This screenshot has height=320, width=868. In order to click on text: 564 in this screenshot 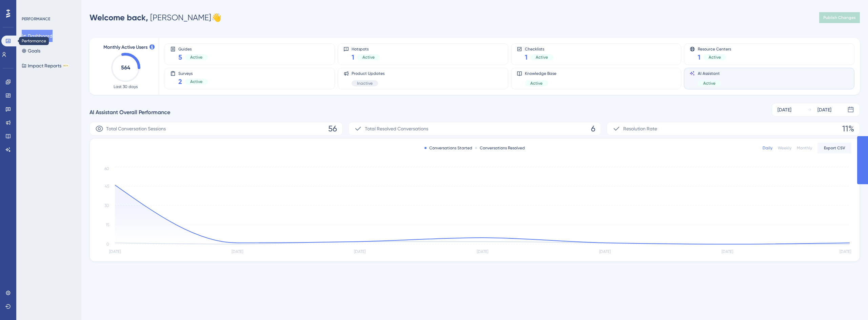, I will do `click(126, 67)`.